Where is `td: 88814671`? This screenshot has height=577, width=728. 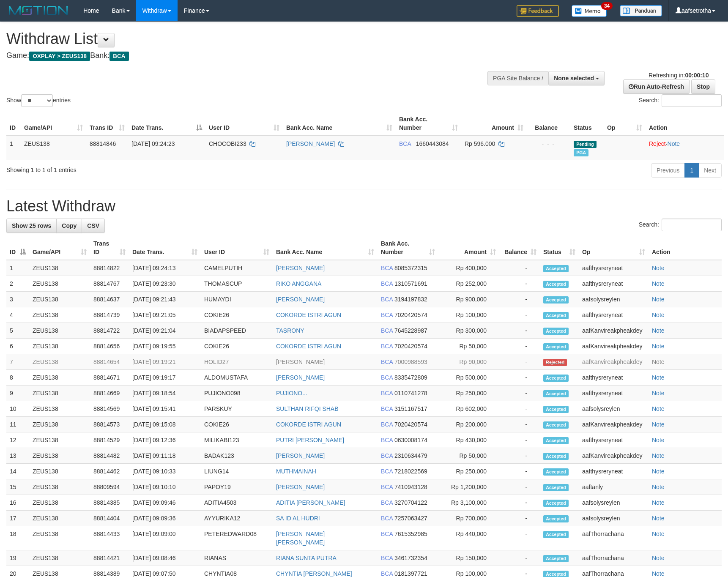
td: 88814671 is located at coordinates (110, 377).